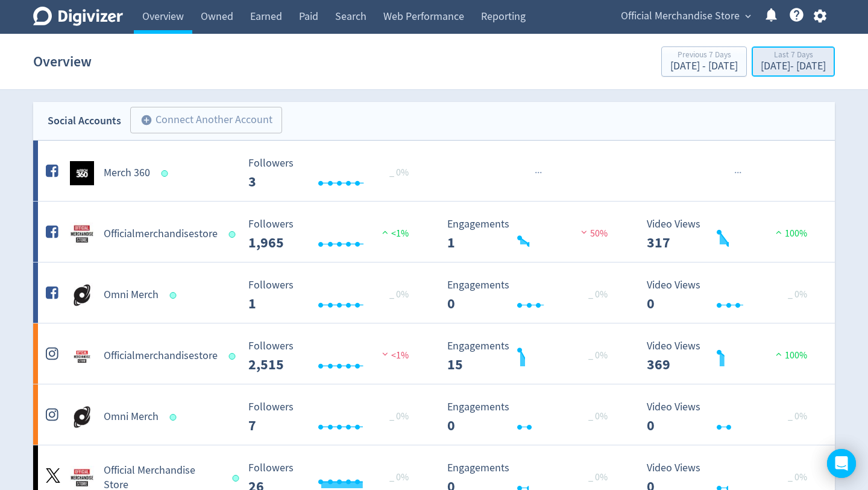 The width and height of the screenshot is (868, 490). Describe the element at coordinates (680, 16) in the screenshot. I see `span: Official Merchandise Store` at that location.